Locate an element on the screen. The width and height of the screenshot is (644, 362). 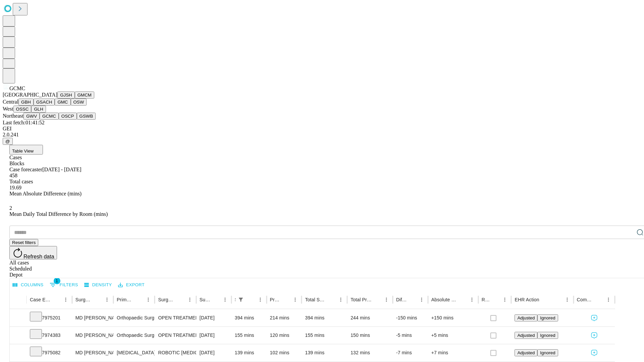
div: GEI is located at coordinates (322, 128).